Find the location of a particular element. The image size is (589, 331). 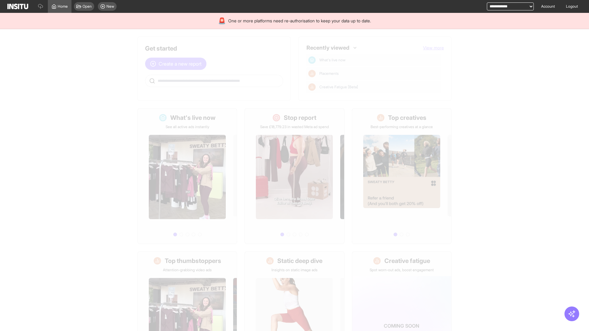

span: Open is located at coordinates (87, 6).